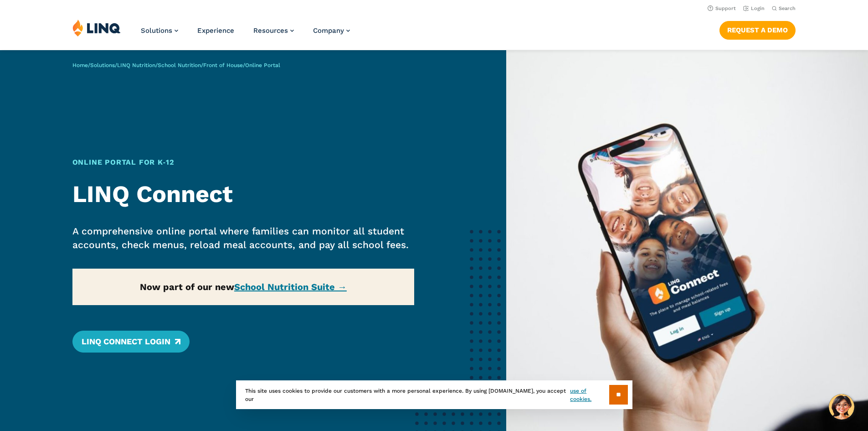  Describe the element at coordinates (243, 238) in the screenshot. I see `p: A comprehensive online portal where families can monitor all student accounts, check menus, reloa...` at that location.